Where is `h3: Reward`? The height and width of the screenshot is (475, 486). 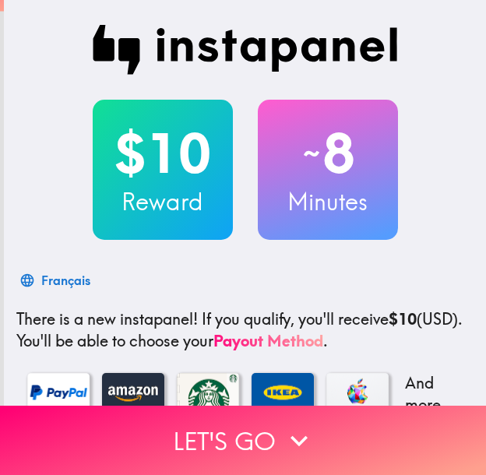 h3: Reward is located at coordinates (163, 202).